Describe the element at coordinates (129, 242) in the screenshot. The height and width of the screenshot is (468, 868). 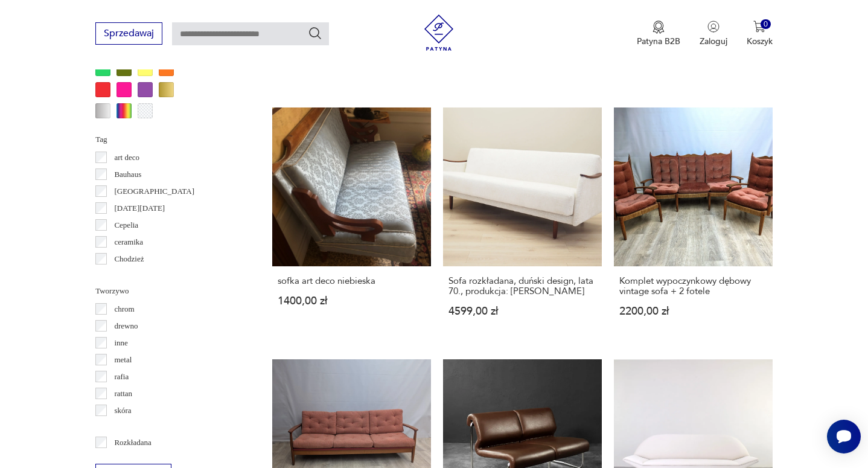
I see `p: ceramika` at that location.